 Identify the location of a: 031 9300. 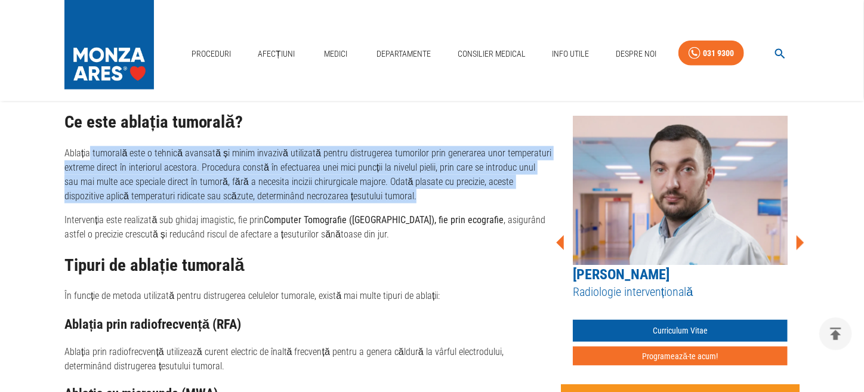
(711, 53).